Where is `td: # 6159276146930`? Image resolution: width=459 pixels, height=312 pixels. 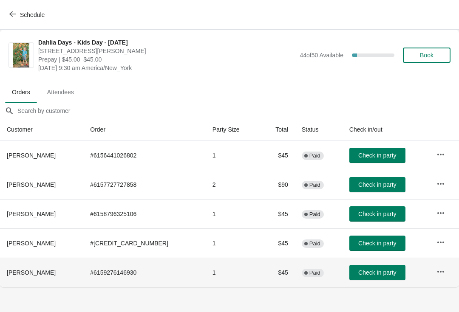
td: # 6159276146930 is located at coordinates (145, 272).